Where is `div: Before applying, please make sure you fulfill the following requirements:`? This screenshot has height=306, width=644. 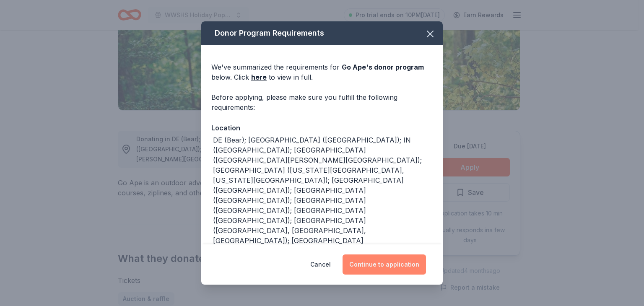
div: Before applying, please make sure you fulfill the following requirements: is located at coordinates (322, 103).